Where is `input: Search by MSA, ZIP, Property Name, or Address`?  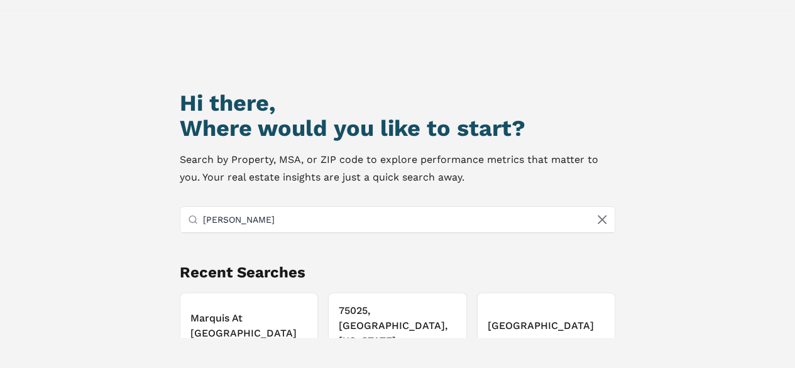 input: Search by MSA, ZIP, Property Name, or Address is located at coordinates (406, 219).